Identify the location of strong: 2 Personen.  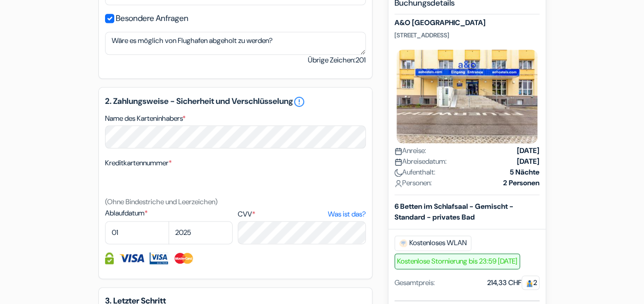
(521, 182).